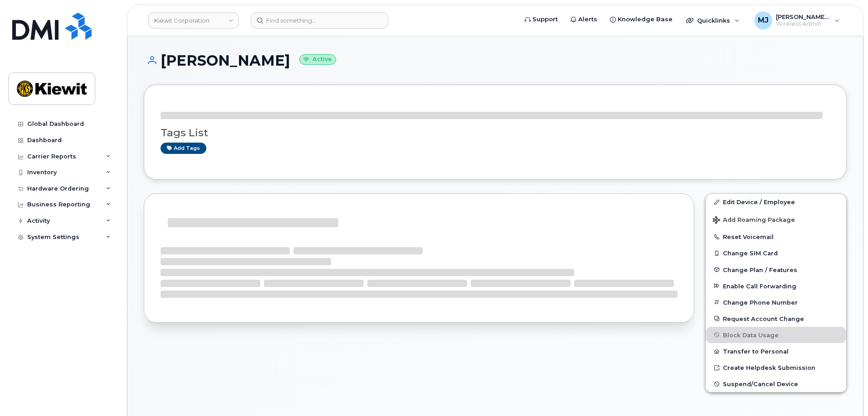 Image resolution: width=868 pixels, height=416 pixels. What do you see at coordinates (776, 351) in the screenshot?
I see `button: Transfer to Personal` at bounding box center [776, 351].